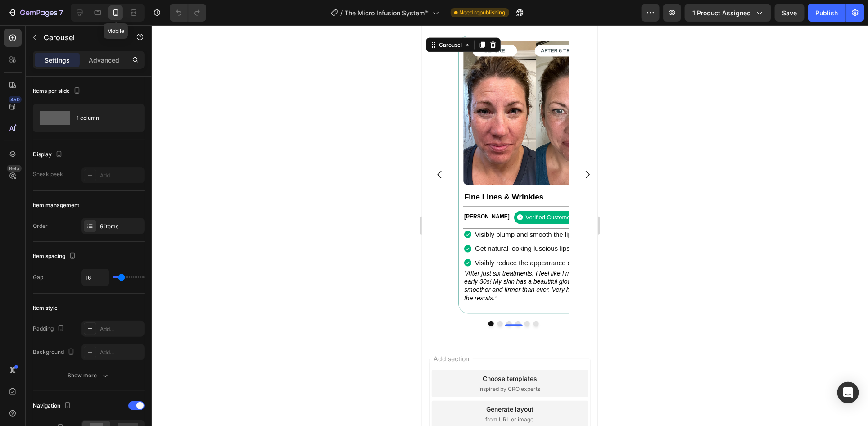 The width and height of the screenshot is (868, 426). I want to click on input: Auto, so click(95, 278).